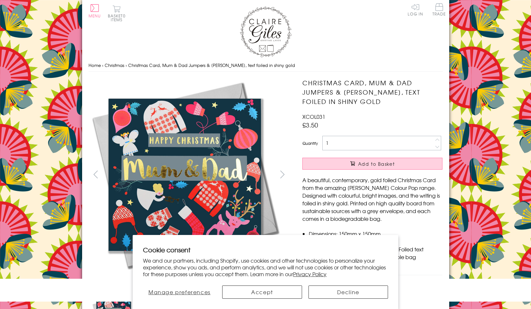  What do you see at coordinates (95, 65) in the screenshot?
I see `a: Home` at bounding box center [95, 65].